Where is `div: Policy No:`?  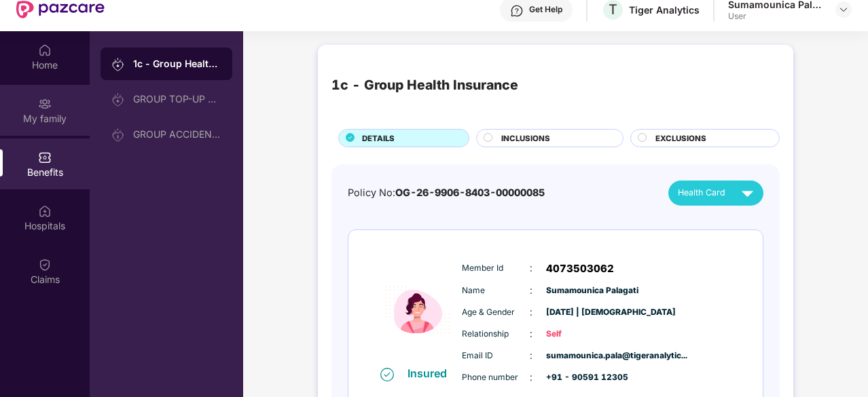
div: Policy No: is located at coordinates (446, 193).